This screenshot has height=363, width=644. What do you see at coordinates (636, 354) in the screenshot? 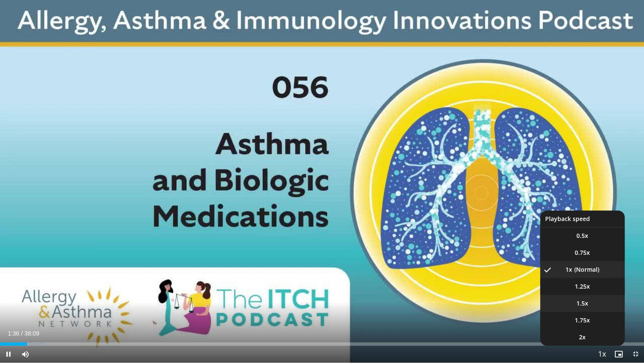
I see `button: Exit Fullscreen` at bounding box center [636, 354].